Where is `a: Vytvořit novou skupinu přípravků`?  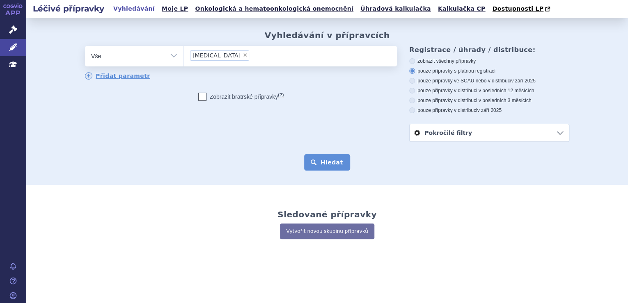 a: Vytvořit novou skupinu přípravků is located at coordinates (327, 231).